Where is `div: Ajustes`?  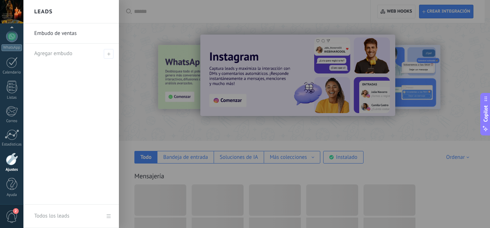 div: Ajustes is located at coordinates (12, 170).